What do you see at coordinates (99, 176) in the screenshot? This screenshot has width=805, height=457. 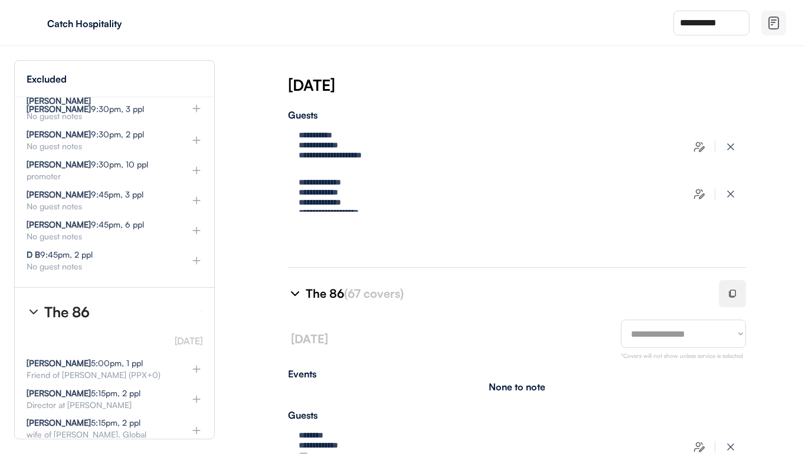 I see `div: promoter` at bounding box center [99, 176].